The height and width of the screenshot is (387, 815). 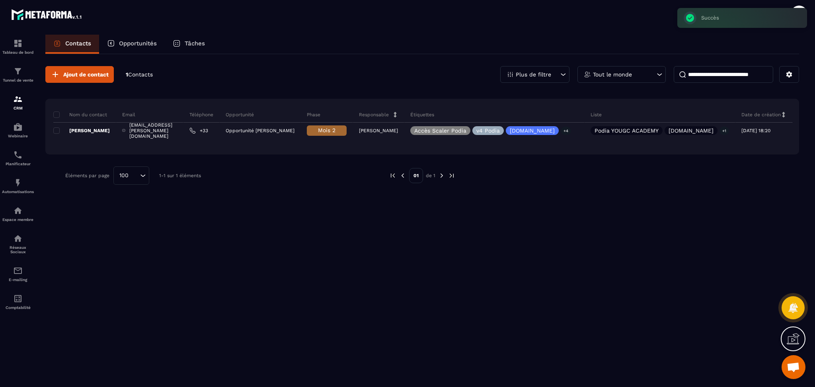 I want to click on span: Ajout de contact, so click(x=86, y=74).